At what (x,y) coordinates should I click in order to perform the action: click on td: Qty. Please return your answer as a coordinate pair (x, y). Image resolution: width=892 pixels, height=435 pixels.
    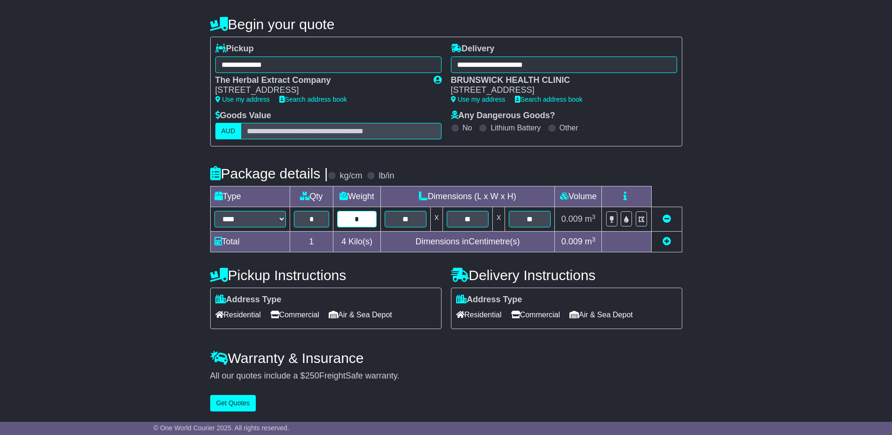
    Looking at the image, I should click on (311, 197).